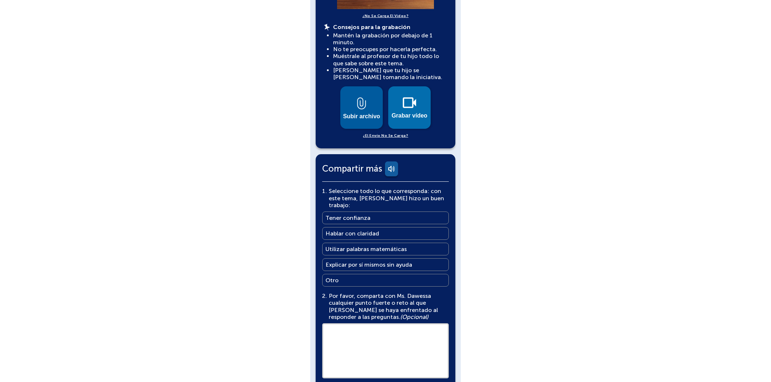 Image resolution: width=771 pixels, height=382 pixels. What do you see at coordinates (409, 107) in the screenshot?
I see `button: Grabar vídeo` at bounding box center [409, 107].